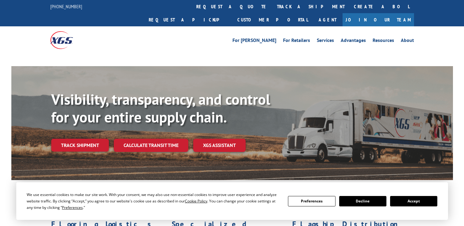  What do you see at coordinates (80, 145) in the screenshot?
I see `a: Track shipment` at bounding box center [80, 145].